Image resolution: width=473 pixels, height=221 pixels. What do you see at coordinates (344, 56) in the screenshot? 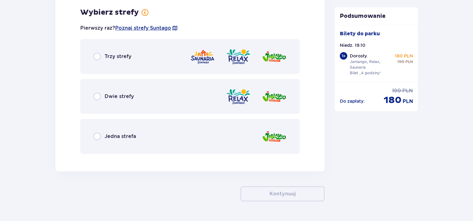
I see `div: 1 x` at bounding box center [344, 56].